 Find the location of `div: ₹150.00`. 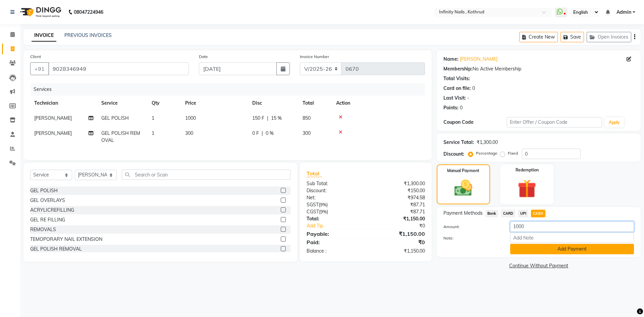

div: ₹150.00 is located at coordinates (398, 191).